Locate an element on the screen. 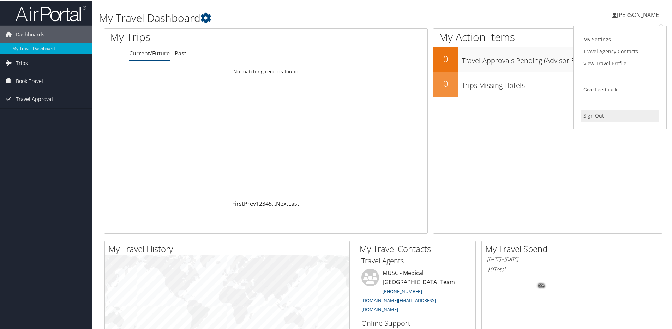 The height and width of the screenshot is (329, 672). h2: My Travel Spend is located at coordinates (543, 248).